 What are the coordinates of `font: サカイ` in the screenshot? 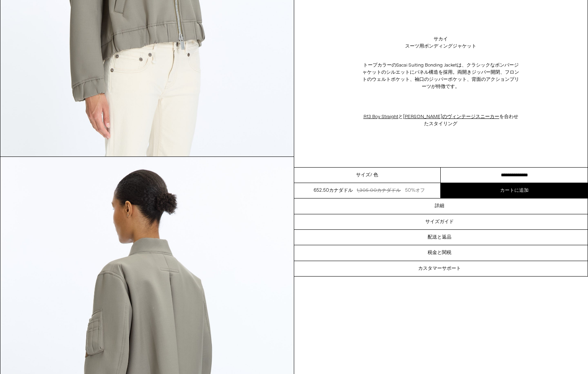 It's located at (441, 39).